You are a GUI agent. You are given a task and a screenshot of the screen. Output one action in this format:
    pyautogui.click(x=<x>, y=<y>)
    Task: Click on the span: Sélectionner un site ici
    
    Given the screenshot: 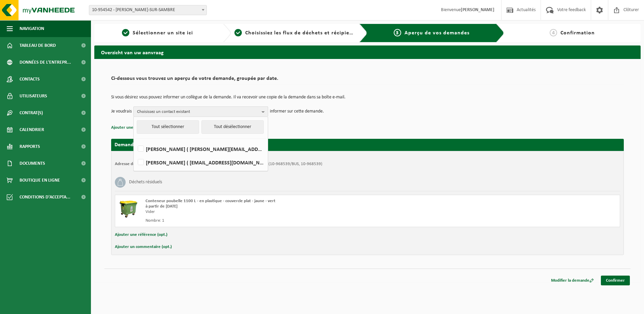 What is the action you would take?
    pyautogui.click(x=163, y=33)
    